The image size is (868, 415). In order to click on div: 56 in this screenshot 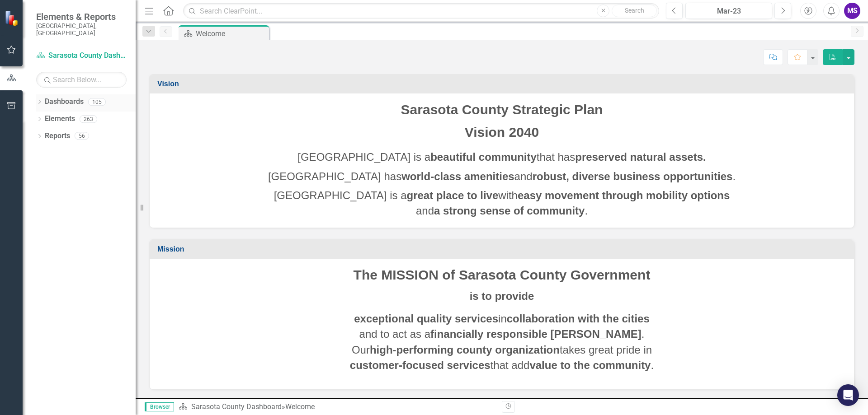, I will do `click(81, 136)`.